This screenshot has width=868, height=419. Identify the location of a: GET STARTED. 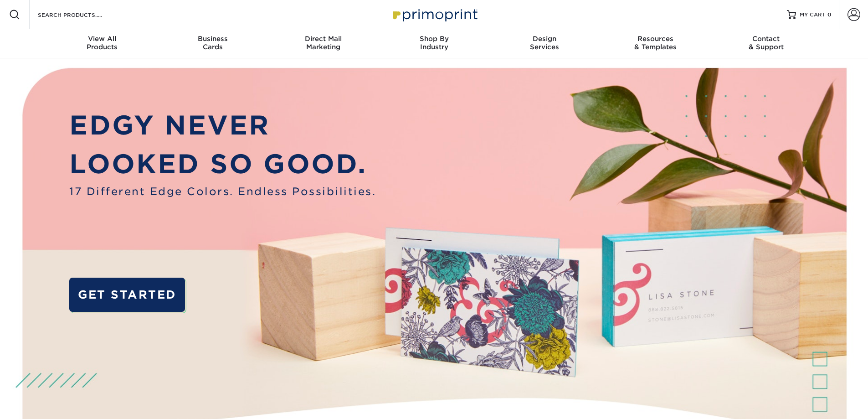
(126, 294).